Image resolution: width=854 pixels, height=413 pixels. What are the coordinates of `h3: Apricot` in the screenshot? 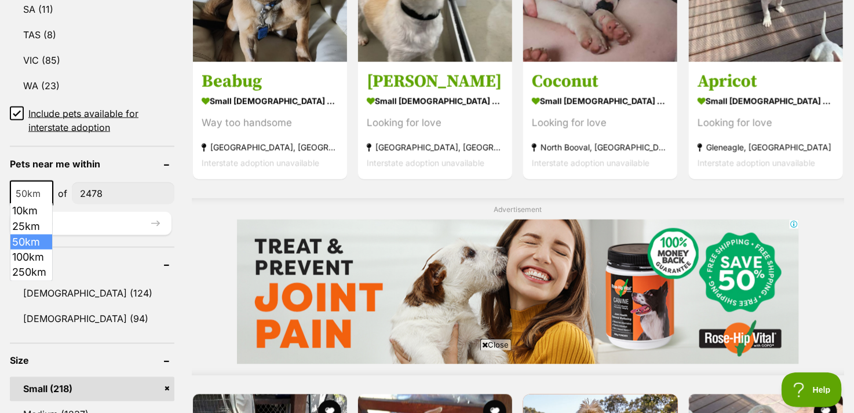 It's located at (766, 82).